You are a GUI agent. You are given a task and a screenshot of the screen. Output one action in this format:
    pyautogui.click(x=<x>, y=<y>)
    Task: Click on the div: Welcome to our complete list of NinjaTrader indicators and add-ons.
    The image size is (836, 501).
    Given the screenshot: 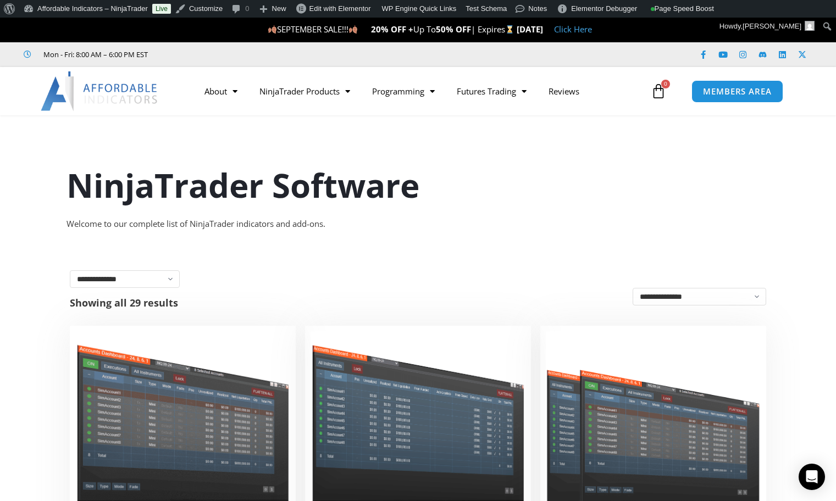 What is the action you would take?
    pyautogui.click(x=418, y=224)
    